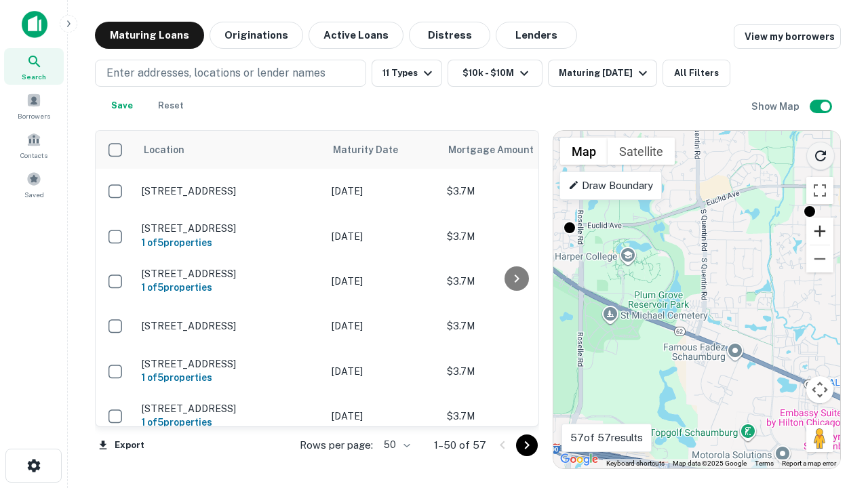 This screenshot has height=488, width=868. Describe the element at coordinates (336, 445) in the screenshot. I see `p: Rows per page:` at that location.